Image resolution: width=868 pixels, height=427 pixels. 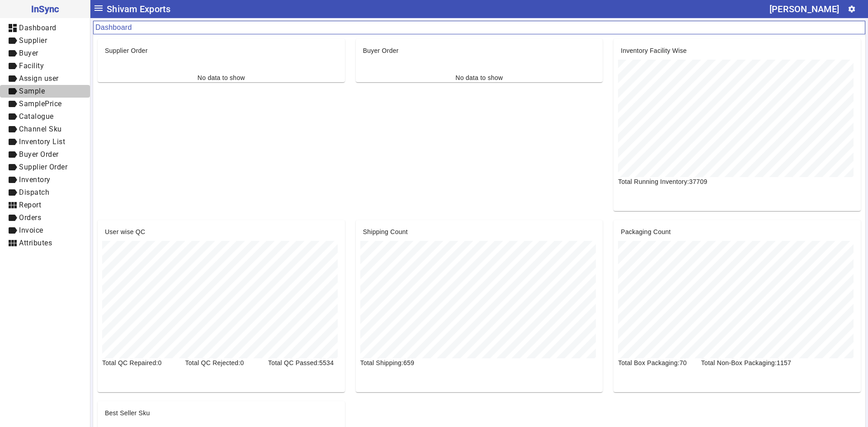 I want to click on mat-card-header: Packaging Count, so click(x=737, y=228).